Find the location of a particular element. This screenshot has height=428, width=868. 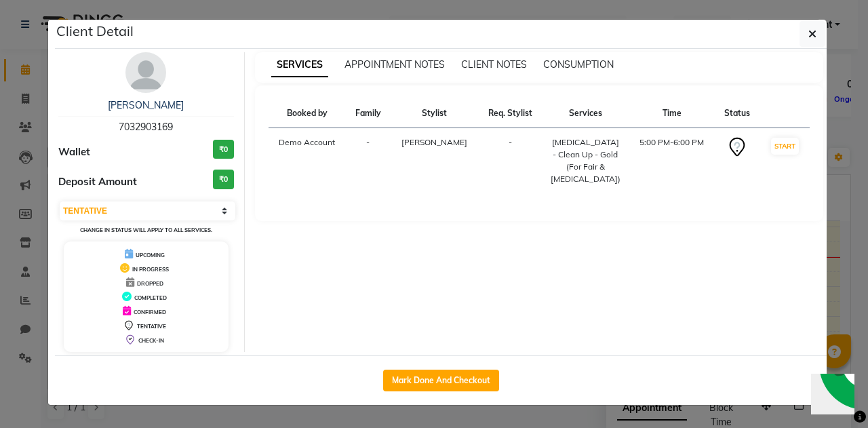

th: Services is located at coordinates (586, 113).